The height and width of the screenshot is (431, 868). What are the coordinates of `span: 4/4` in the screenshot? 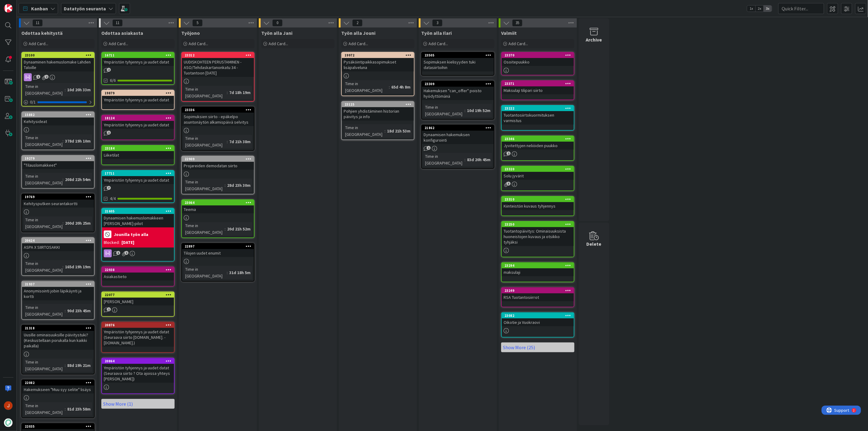 It's located at (113, 199).